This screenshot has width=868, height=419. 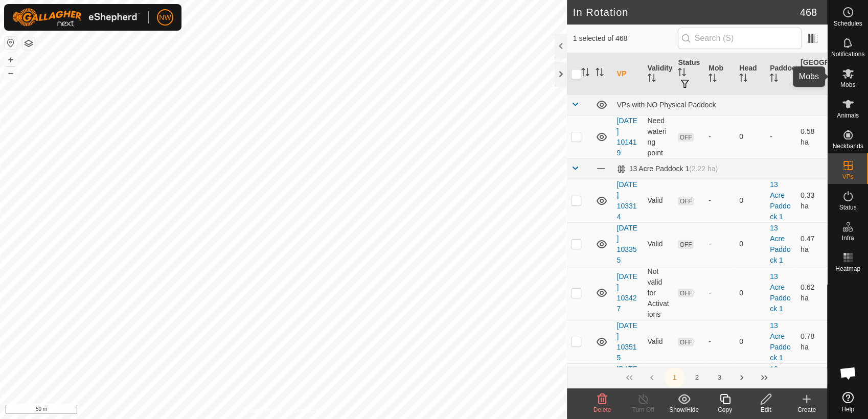 What do you see at coordinates (812, 293) in the screenshot?
I see `td: 0.62 ha` at bounding box center [812, 293].